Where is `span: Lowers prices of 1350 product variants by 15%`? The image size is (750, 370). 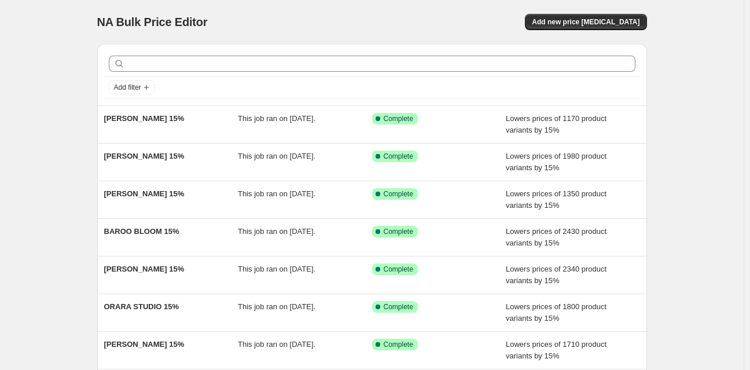 span: Lowers prices of 1350 product variants by 15% is located at coordinates (556, 199).